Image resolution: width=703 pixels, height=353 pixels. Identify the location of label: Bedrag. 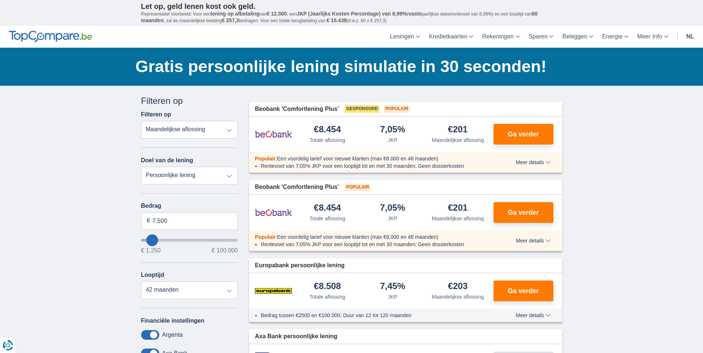
(190, 206).